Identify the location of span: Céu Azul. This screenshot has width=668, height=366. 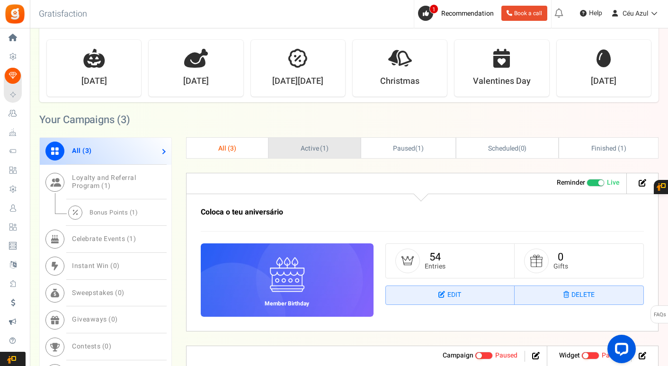
(635, 13).